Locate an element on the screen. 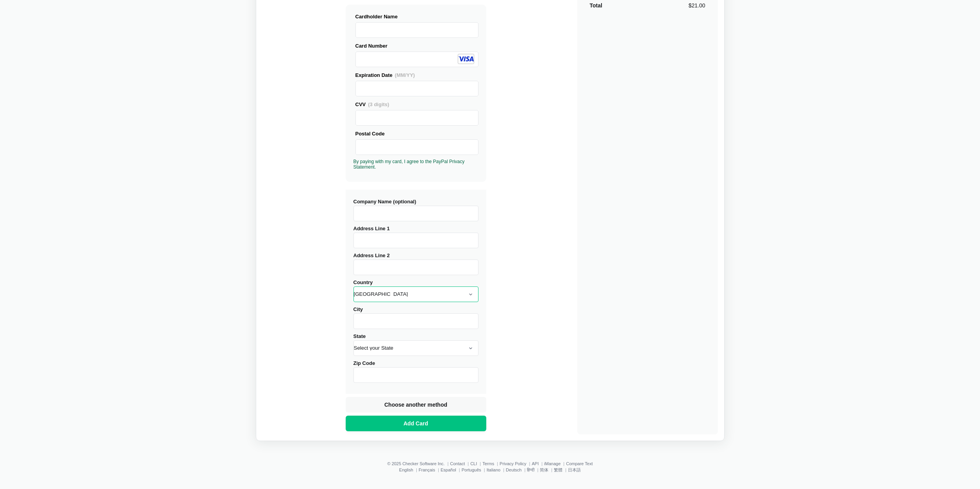 The image size is (980, 489). button: Add Card is located at coordinates (416, 423).